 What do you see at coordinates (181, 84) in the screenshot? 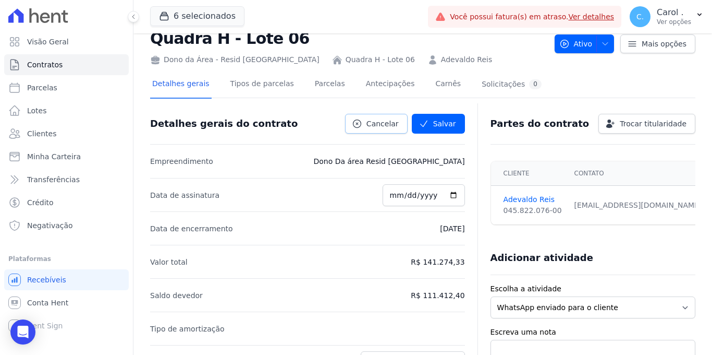
I see `a: Detalhes gerais` at bounding box center [181, 84].